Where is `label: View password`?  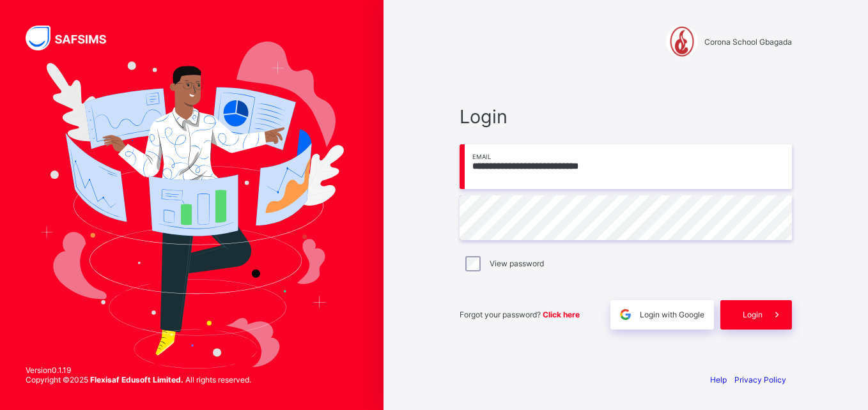
label: View password is located at coordinates (516, 263).